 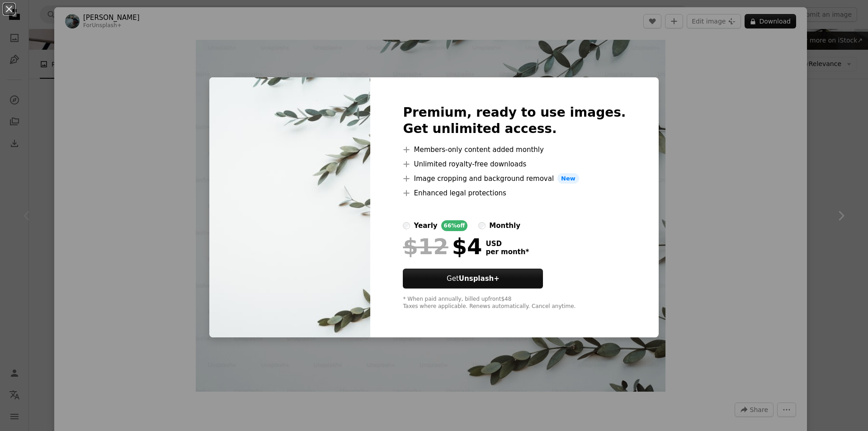 I want to click on li: Enhanced legal protections, so click(x=514, y=193).